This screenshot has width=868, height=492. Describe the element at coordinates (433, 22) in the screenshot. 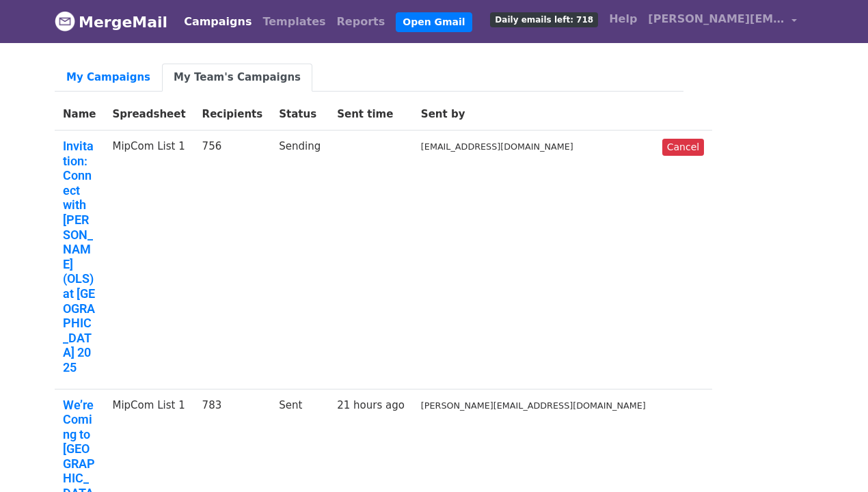

I see `a: Open Gmail` at that location.